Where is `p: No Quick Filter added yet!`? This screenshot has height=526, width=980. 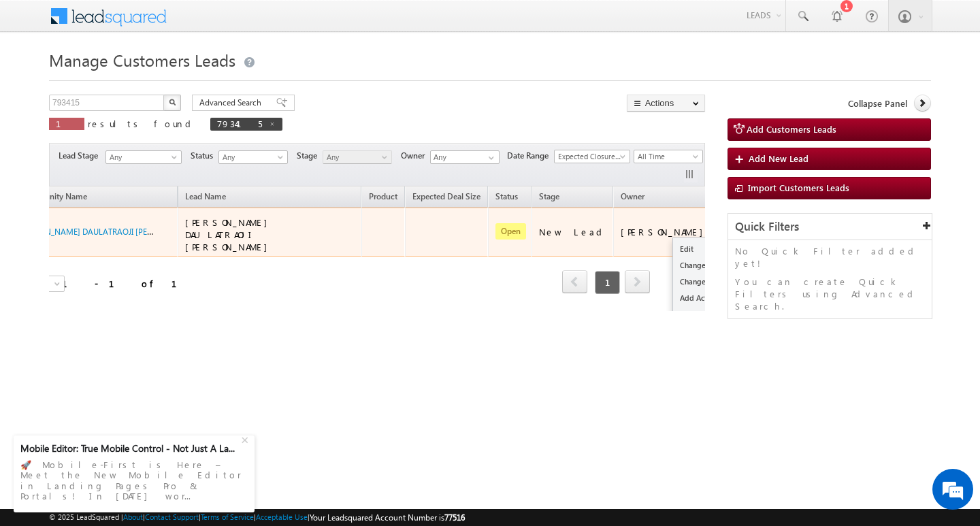 p: No Quick Filter added yet! is located at coordinates (829, 257).